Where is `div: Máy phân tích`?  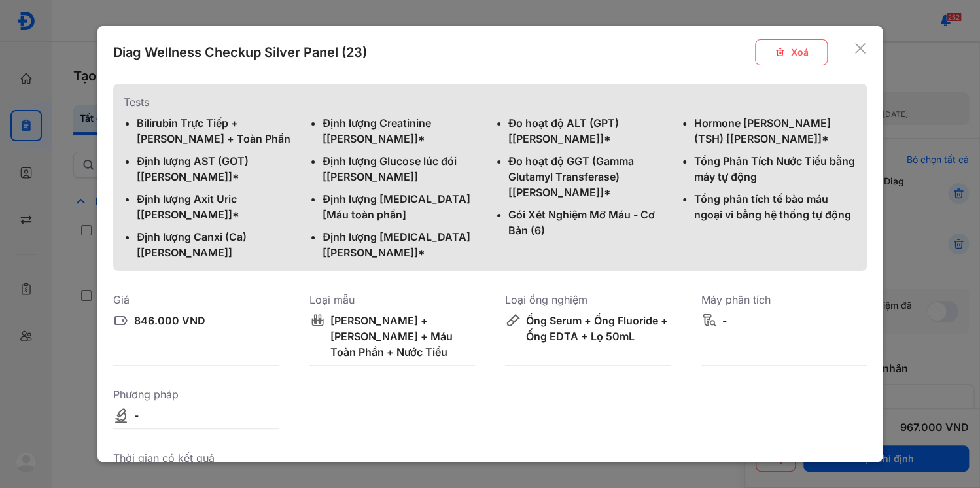
div: Máy phân tích is located at coordinates (784, 300).